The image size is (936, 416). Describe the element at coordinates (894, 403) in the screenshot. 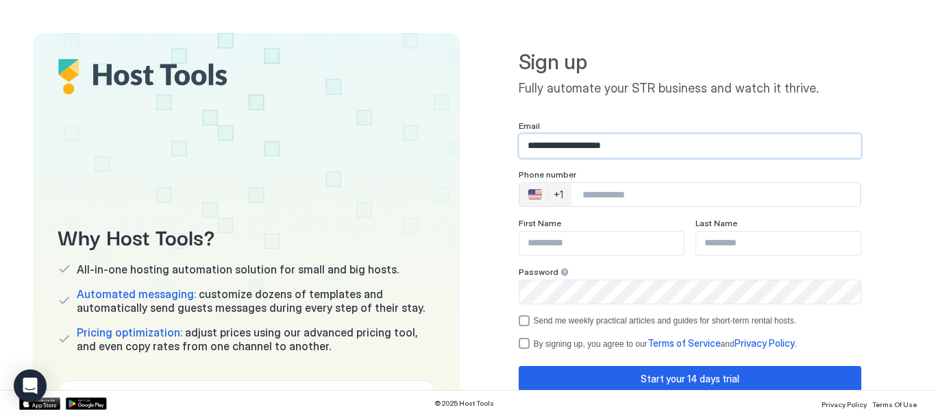

I see `a: Terms Of Use` at that location.